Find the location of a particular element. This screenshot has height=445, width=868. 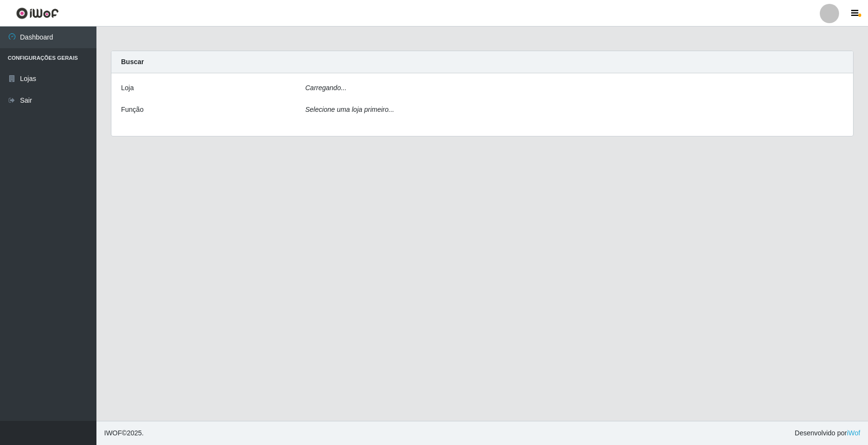

span: IWOF is located at coordinates (113, 433).